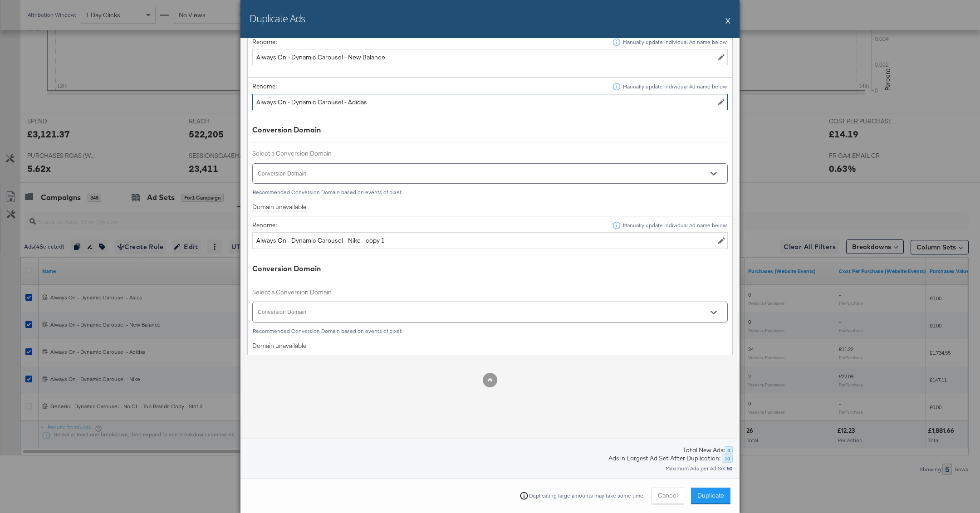  Describe the element at coordinates (586, 496) in the screenshot. I see `div: Duplicating large amounts may take some time.` at that location.